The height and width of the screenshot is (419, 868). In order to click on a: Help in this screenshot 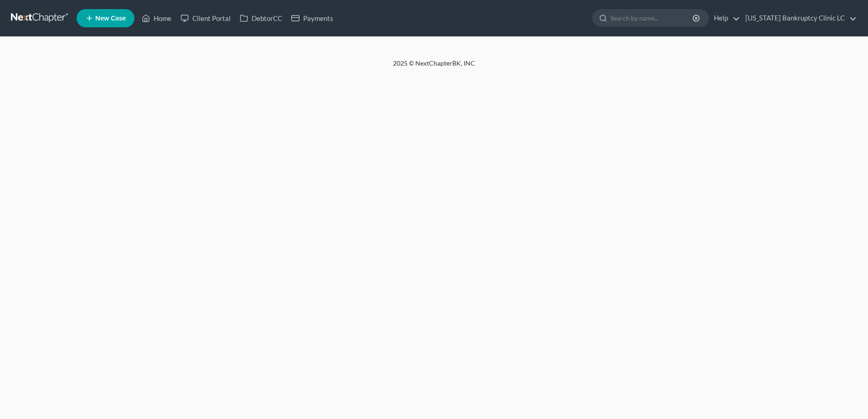, I will do `click(724, 18)`.